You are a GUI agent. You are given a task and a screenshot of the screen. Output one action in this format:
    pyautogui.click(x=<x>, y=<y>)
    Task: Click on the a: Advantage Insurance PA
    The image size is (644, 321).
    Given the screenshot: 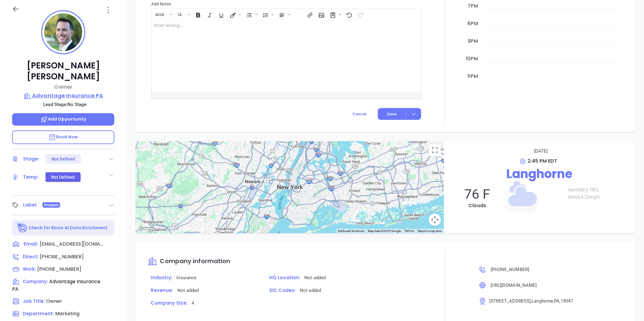 What is the action you would take?
    pyautogui.click(x=63, y=96)
    